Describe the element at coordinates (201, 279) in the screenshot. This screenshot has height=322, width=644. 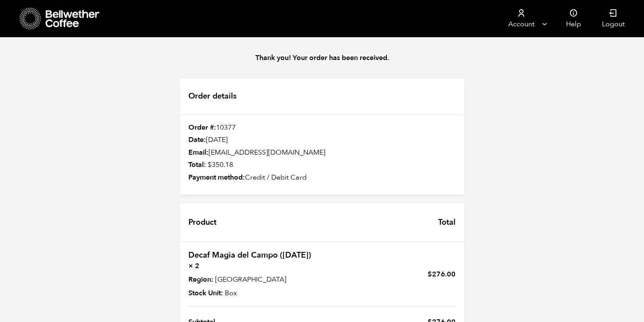
I see `strong: Region:` at that location.